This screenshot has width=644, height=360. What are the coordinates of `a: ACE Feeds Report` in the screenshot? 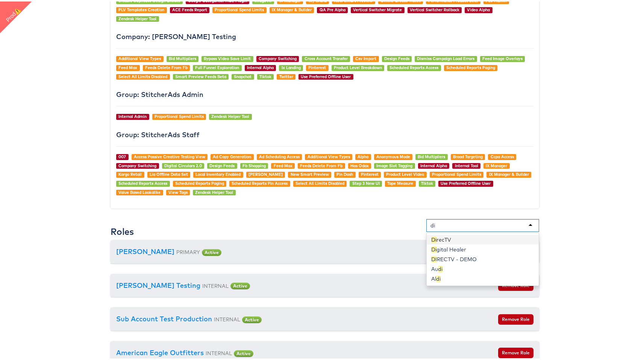 It's located at (190, 8).